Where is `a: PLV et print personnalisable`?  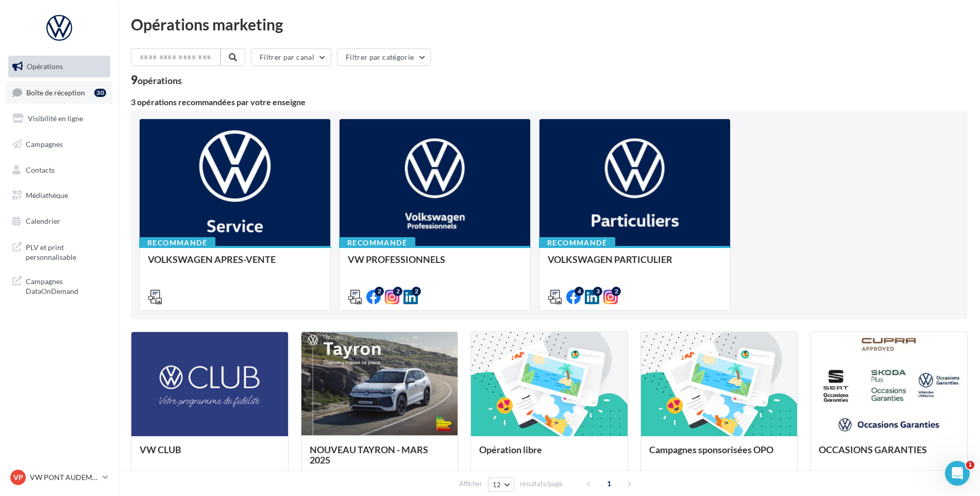 a: PLV et print personnalisable is located at coordinates (59, 250).